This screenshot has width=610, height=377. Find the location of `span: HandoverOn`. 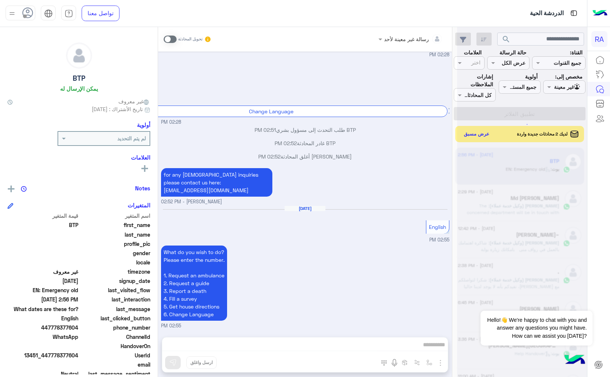

span: HandoverOn is located at coordinates (115, 346).